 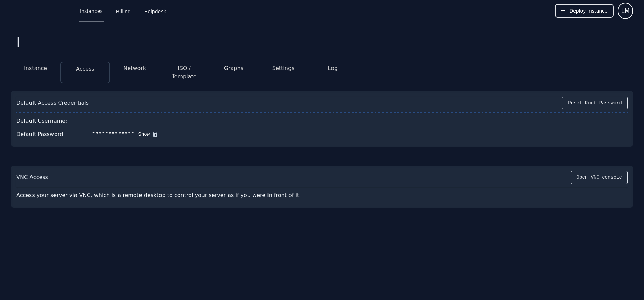 What do you see at coordinates (42, 121) in the screenshot?
I see `div: Default Username:` at bounding box center [42, 121].